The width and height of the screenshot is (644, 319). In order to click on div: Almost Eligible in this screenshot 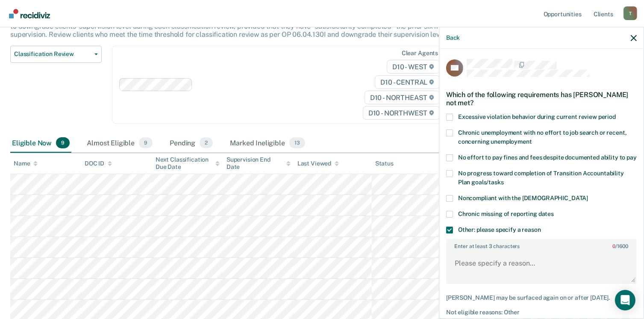, I will do `click(120, 143)`.